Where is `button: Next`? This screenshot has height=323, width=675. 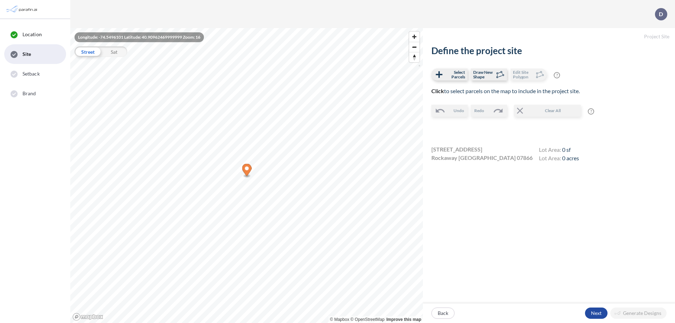
button: Next is located at coordinates (596, 313).